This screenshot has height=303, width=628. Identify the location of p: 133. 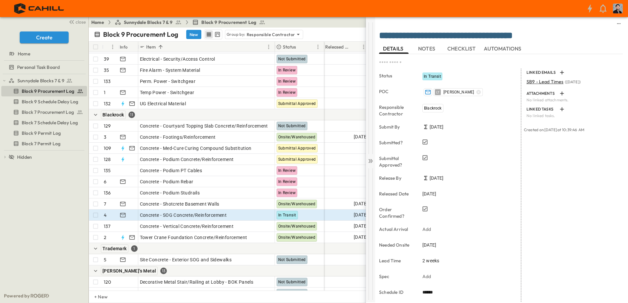
(107, 81).